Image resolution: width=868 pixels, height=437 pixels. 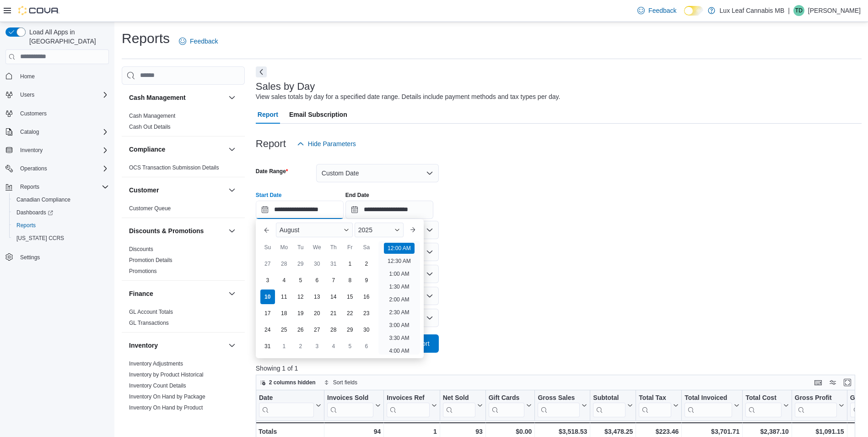 What do you see at coordinates (290, 405) in the screenshot?
I see `button: Date` at bounding box center [290, 405].